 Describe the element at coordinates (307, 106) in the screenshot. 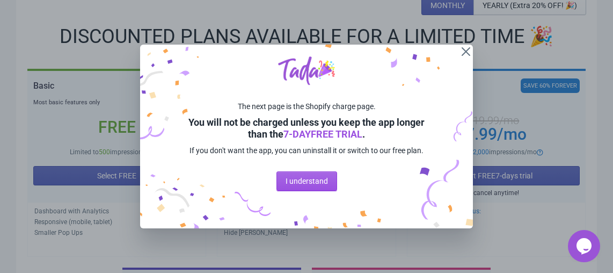

I see `p: The next page is the Shopify charge page.` at that location.